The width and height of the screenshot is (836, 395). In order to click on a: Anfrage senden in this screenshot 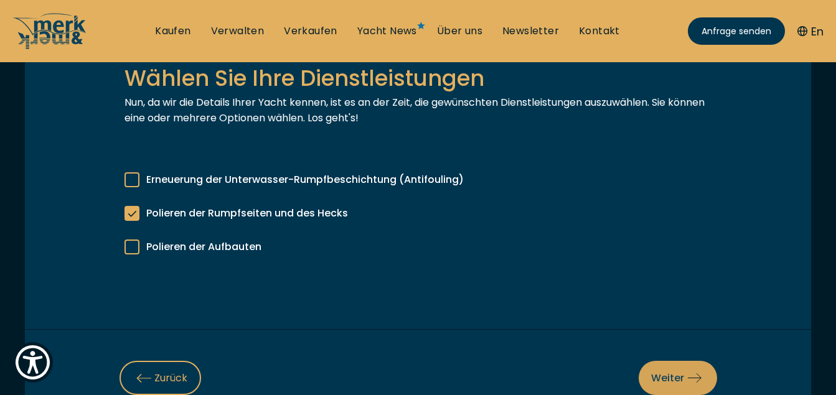, I will do `click(737, 31)`.